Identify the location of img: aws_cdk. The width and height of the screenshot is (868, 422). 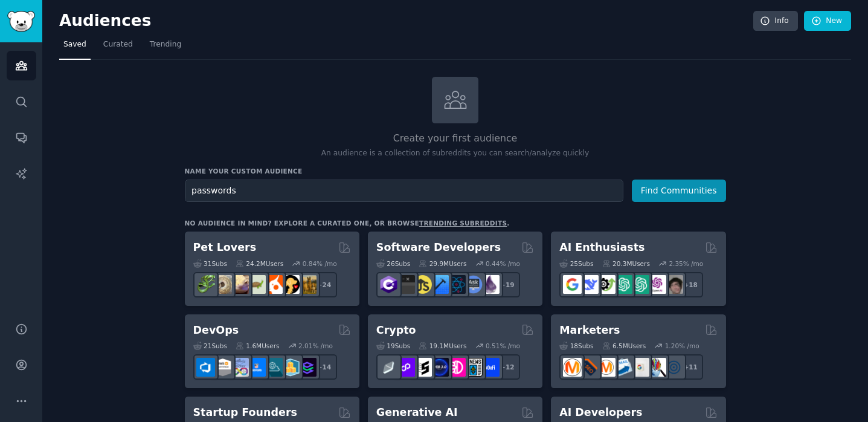
(290, 367).